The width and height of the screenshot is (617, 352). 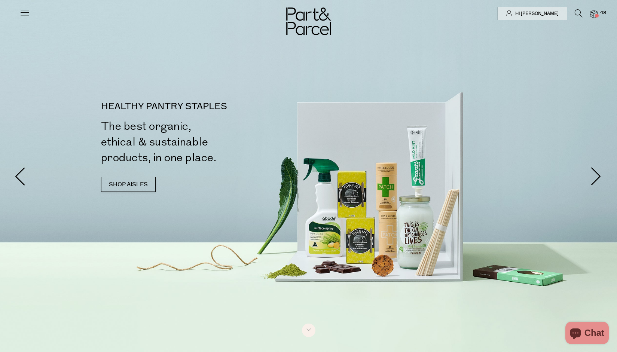 I want to click on inbox-online-store-chat: Shopify online store chat, so click(x=587, y=334).